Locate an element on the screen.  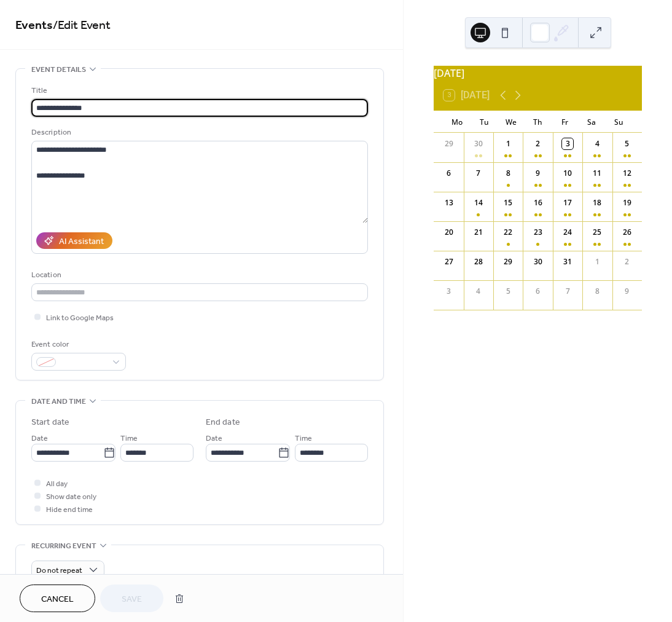
div: Event color is located at coordinates (78, 344).